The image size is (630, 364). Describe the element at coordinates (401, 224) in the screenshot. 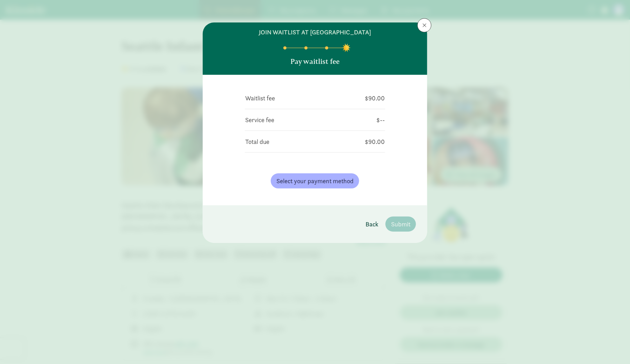

I see `span: Submit` at that location.